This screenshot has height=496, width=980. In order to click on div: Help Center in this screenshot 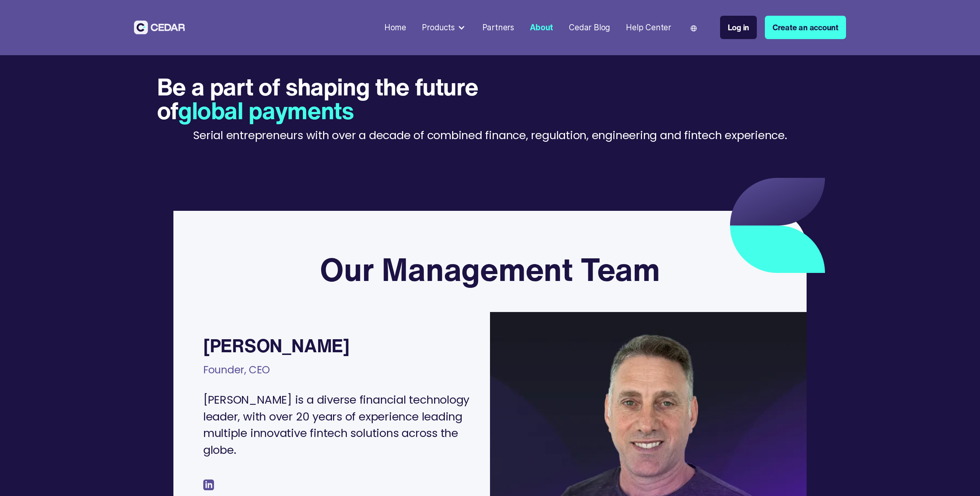, I will do `click(648, 27)`.